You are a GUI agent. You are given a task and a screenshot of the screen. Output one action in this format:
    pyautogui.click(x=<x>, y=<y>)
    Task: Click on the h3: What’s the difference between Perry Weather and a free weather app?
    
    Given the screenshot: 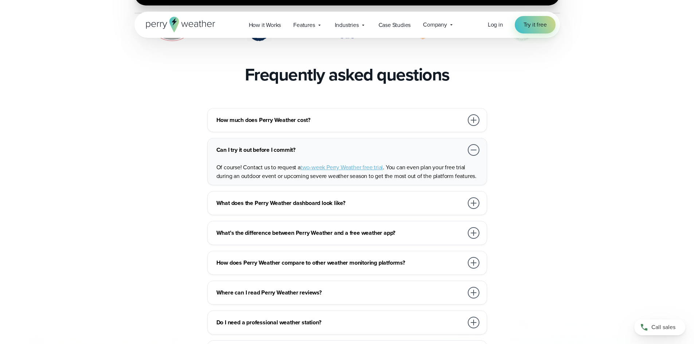 What is the action you would take?
    pyautogui.click(x=340, y=233)
    